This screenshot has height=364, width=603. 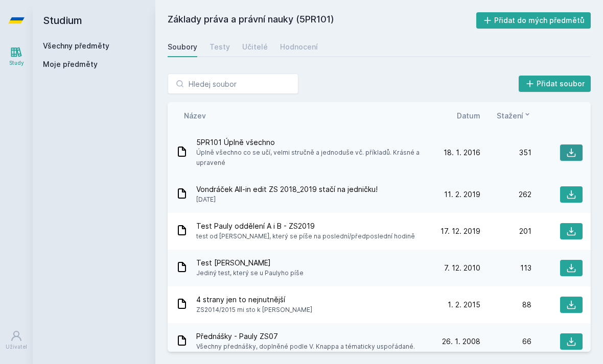 What do you see at coordinates (461, 342) in the screenshot?
I see `span: 26. 1. 2008` at bounding box center [461, 342].